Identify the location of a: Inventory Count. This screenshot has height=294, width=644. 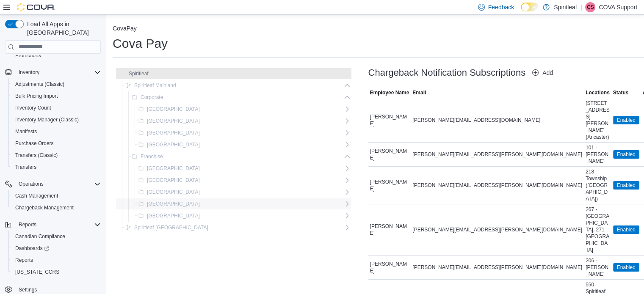
(33, 108).